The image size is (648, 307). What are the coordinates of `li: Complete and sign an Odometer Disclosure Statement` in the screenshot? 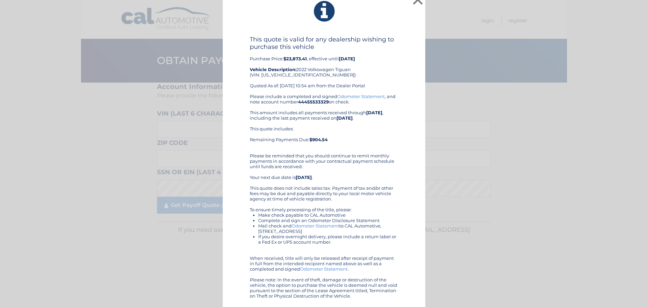 It's located at (328, 221).